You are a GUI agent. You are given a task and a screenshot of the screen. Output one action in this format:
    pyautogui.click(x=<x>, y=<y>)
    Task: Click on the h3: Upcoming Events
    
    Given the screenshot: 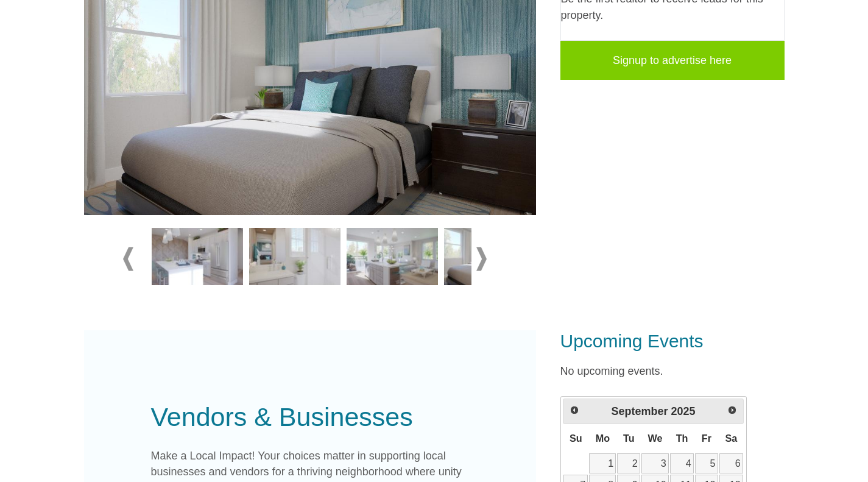 What is the action you would take?
    pyautogui.click(x=673, y=341)
    